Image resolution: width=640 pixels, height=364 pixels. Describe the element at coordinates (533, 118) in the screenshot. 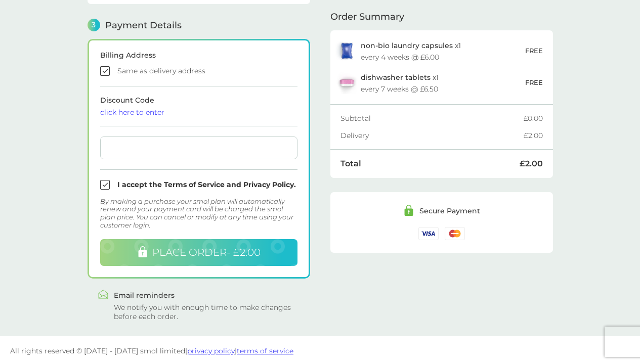

I see `div: £0.00` at that location.